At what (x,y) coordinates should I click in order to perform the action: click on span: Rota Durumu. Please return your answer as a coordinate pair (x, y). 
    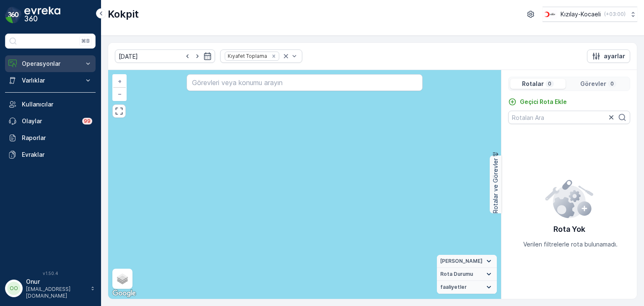
    Looking at the image, I should click on (457, 274).